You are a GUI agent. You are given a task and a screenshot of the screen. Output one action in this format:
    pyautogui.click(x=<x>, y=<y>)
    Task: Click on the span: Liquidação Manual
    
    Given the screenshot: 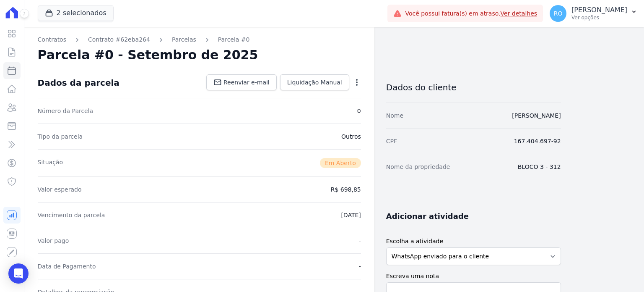 What is the action you would take?
    pyautogui.click(x=315, y=82)
    